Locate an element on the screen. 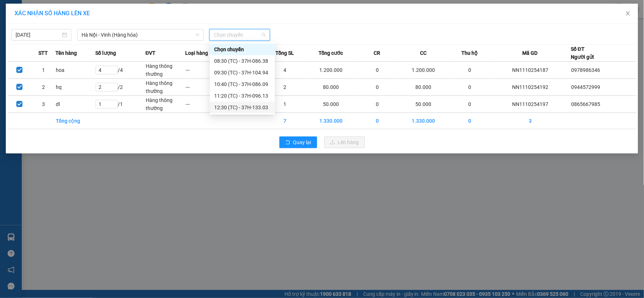  td: / 1 is located at coordinates (120, 104).